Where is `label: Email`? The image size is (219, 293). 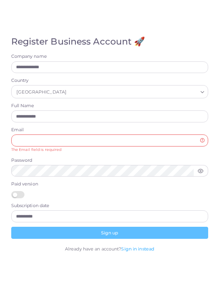
label: Email is located at coordinates (110, 130).